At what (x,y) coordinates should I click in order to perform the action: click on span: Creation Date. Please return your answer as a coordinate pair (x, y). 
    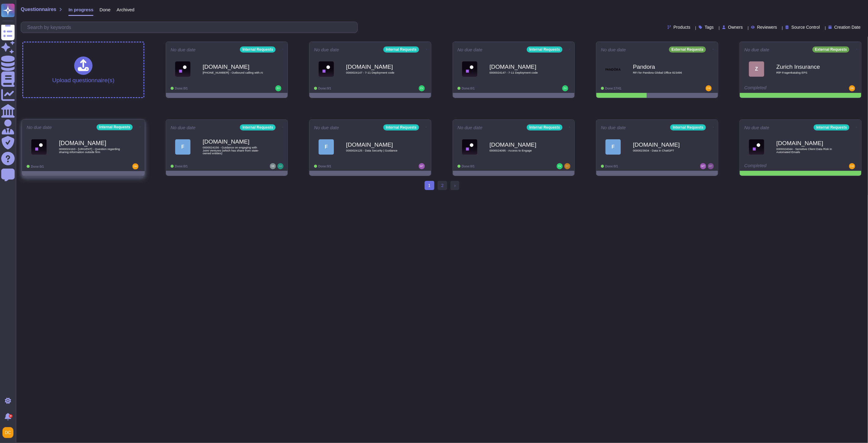
    Looking at the image, I should click on (848, 27).